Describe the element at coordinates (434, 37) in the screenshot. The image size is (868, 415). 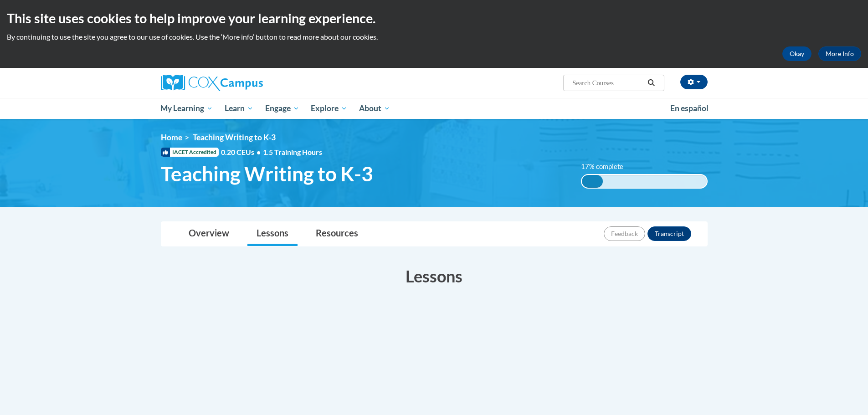
I see `p: By continuing to use the site you agree to our use of cookies. Use the ‘More info’ button to read...` at that location.